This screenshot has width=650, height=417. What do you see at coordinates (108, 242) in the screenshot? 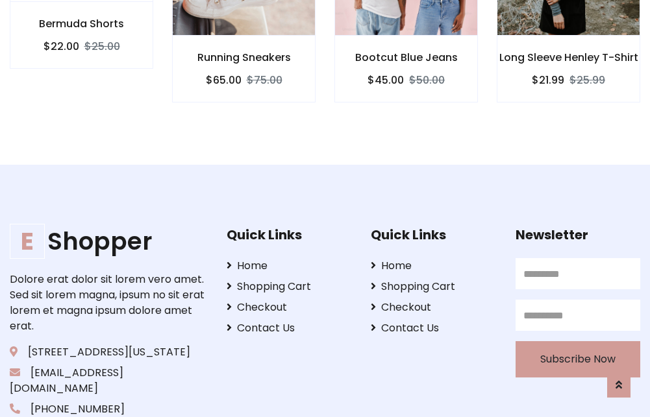
I see `h1: Shopper` at bounding box center [108, 242].